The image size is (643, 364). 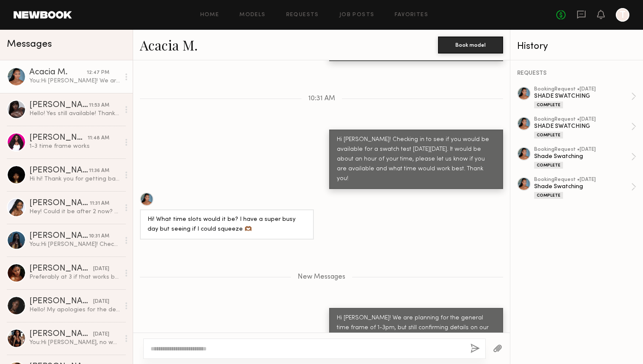 I want to click on div: Acacia M., so click(x=58, y=73).